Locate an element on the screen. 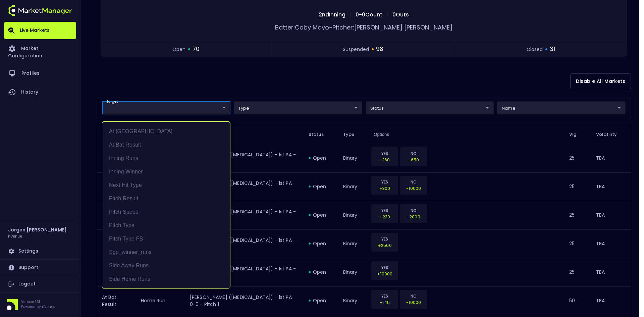  li: Pitch Speed is located at coordinates (166, 212).